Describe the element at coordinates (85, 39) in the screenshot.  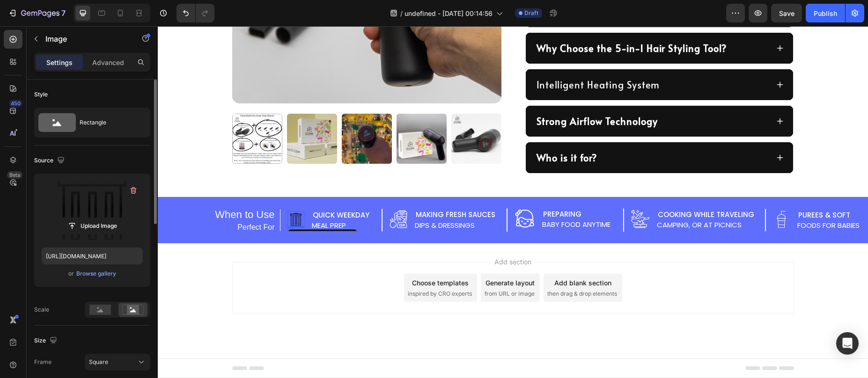
I see `p: Image` at that location.